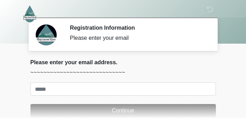 Image resolution: width=246 pixels, height=118 pixels. Describe the element at coordinates (123, 111) in the screenshot. I see `button: Continue` at that location.